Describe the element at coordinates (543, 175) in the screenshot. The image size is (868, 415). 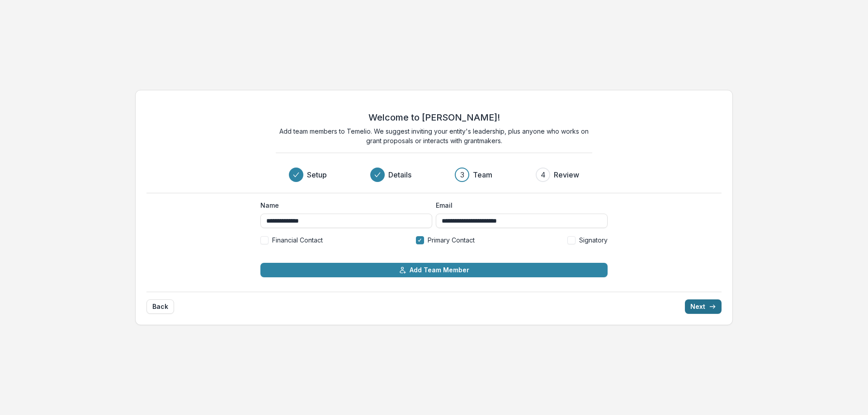
I see `div: 4` at that location.